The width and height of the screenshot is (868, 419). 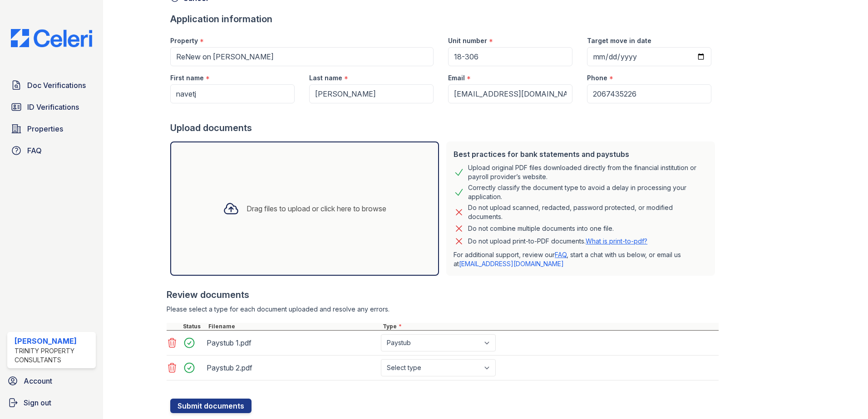 What do you see at coordinates (581, 259) in the screenshot?
I see `p: For additional support, review our , start a chat with us below, or email us at` at bounding box center [581, 259].